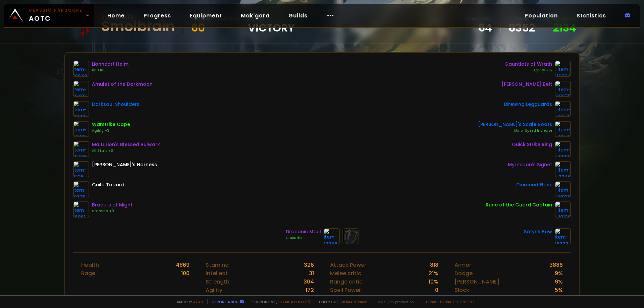 Image resolution: width=644 pixels, height=308 pixels. I want to click on div: Warstrike Cape, so click(111, 125).